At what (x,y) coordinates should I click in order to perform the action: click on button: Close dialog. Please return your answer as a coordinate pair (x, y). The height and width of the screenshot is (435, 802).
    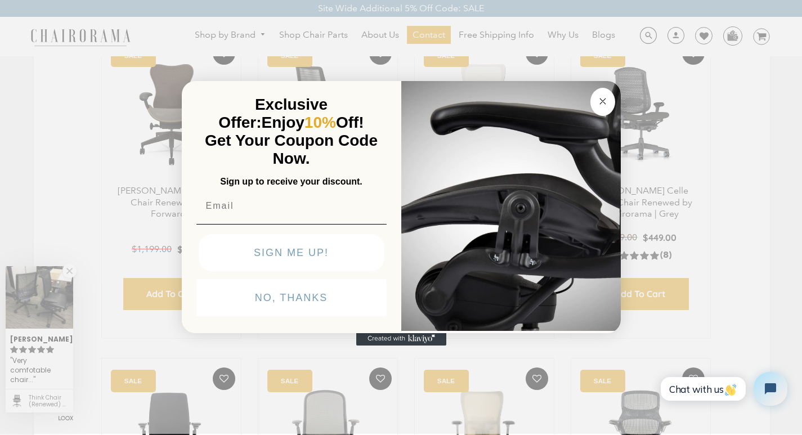
    Looking at the image, I should click on (603, 102).